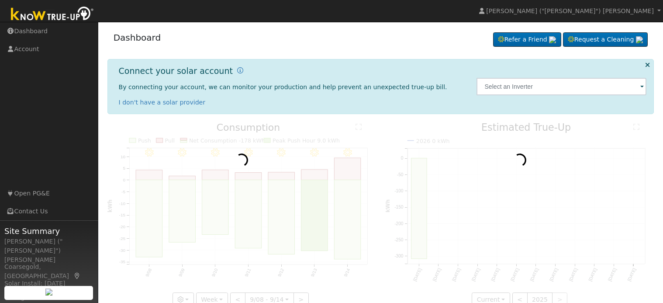 The width and height of the screenshot is (663, 303). Describe the element at coordinates (176, 71) in the screenshot. I see `h1: Connect your solar account` at that location.